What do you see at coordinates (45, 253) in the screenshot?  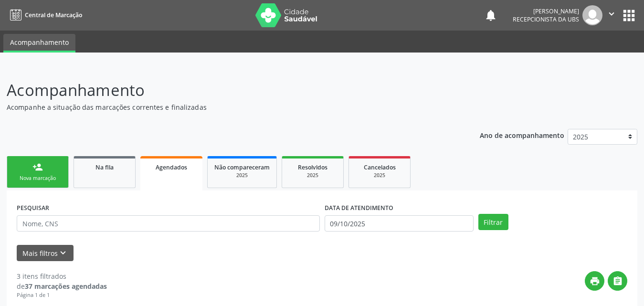 I see `button: Mais filtroskeyboard_arrow_down` at bounding box center [45, 253].